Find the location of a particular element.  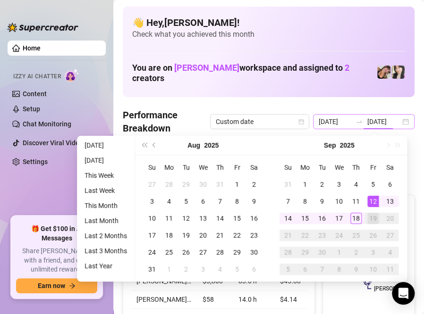

td: 2025-08-09 is located at coordinates (254, 202).